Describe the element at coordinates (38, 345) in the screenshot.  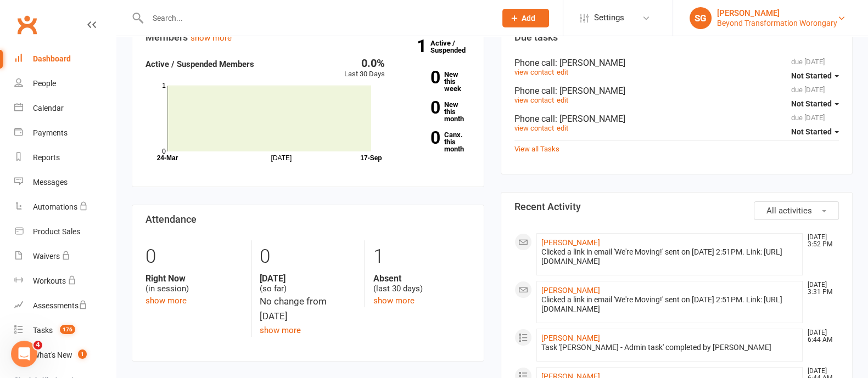
I see `span: 4` at that location.